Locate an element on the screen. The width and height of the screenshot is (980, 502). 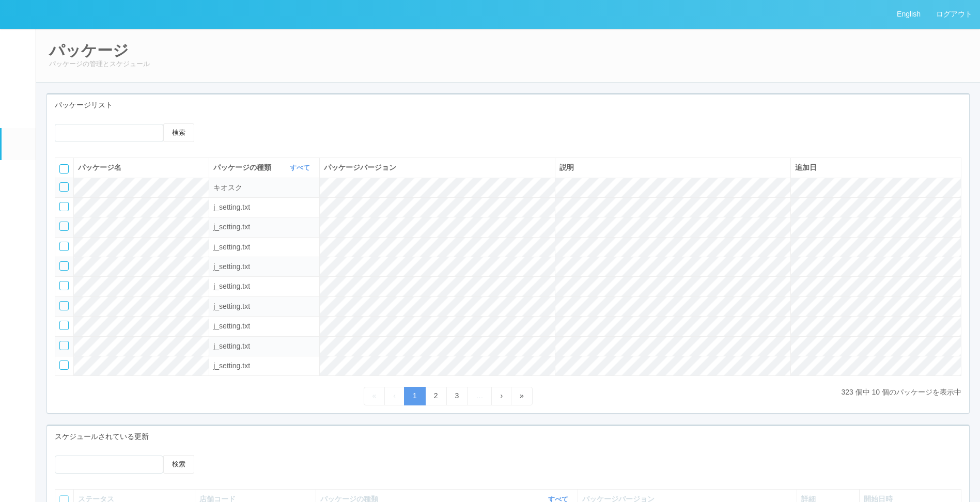
a: ユーザー is located at coordinates (18, 76).